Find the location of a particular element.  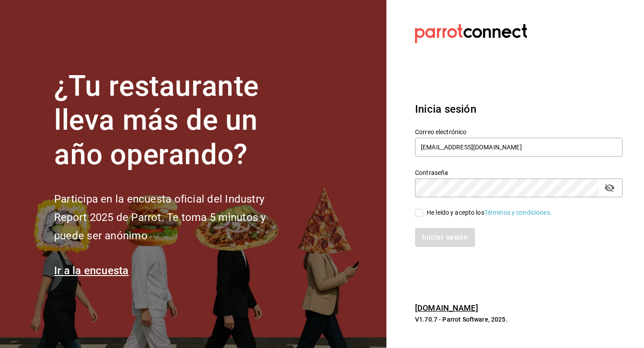

h2: Participa en la encuesta oficial del Industry Report 2025 de Parrot. Te toma 5 minutos y puede se... is located at coordinates (175, 217).